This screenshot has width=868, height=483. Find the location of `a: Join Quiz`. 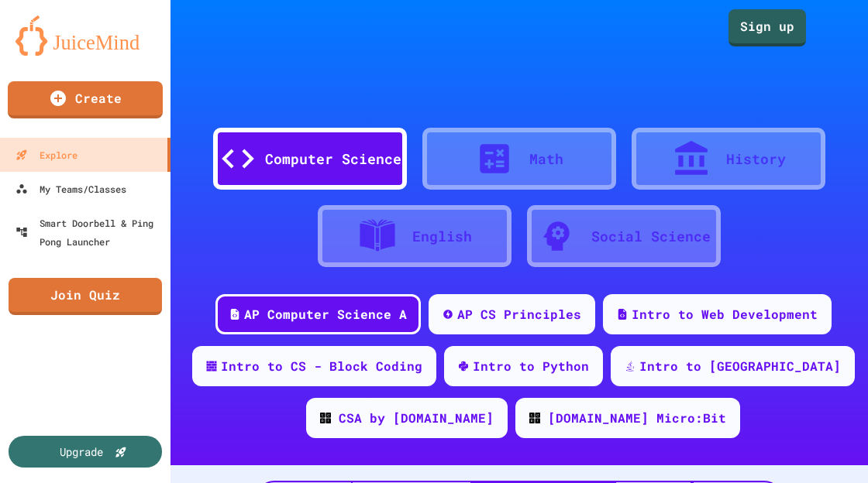

a: Join Quiz is located at coordinates (86, 297).